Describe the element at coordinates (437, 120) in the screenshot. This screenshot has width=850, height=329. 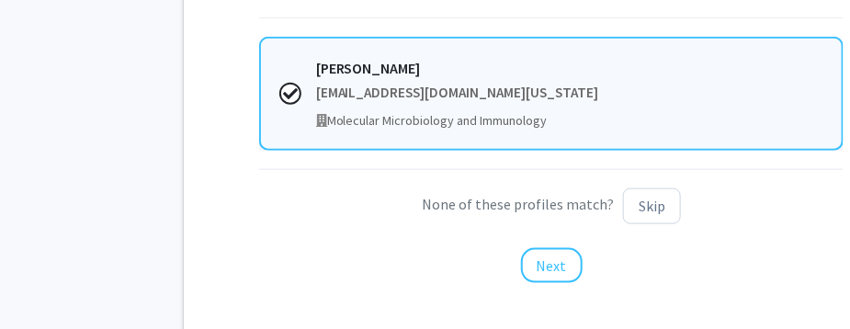
I see `span: Molecular Microbiology and Immunology` at that location.